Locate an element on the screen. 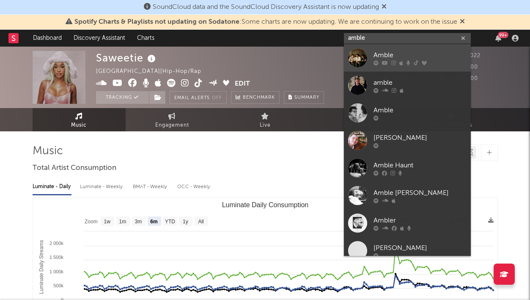  a: Charts is located at coordinates (146, 38).